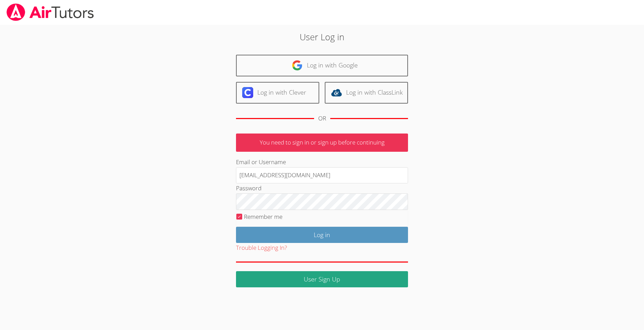 This screenshot has height=330, width=644. I want to click on label: Remember me, so click(264, 216).